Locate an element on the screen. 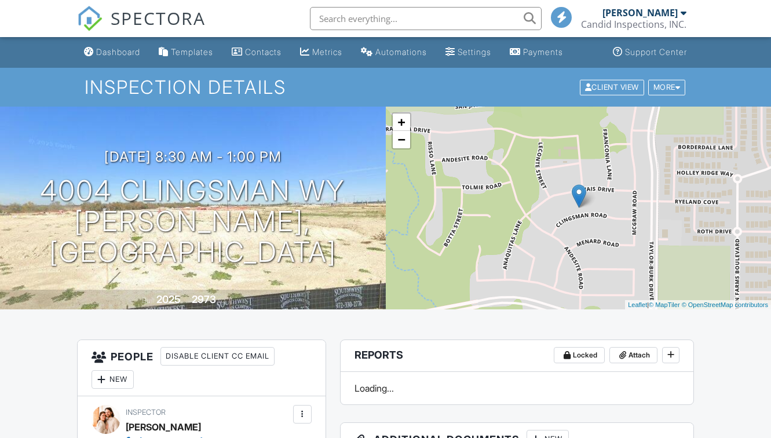  a: Payments is located at coordinates (536, 52).